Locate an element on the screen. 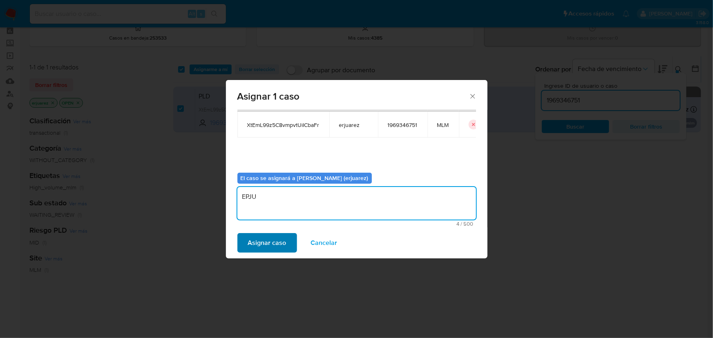 The width and height of the screenshot is (713, 338). span: Máximo 500 caracteres is located at coordinates (357, 224).